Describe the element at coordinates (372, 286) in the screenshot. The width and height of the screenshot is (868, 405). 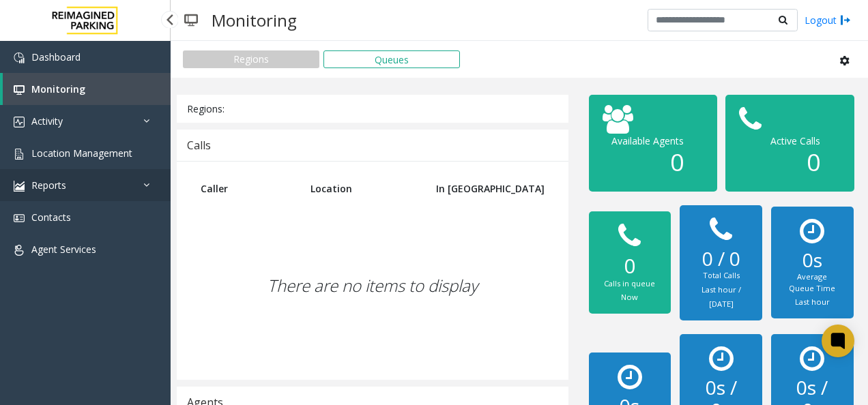
I see `div: There are no items to display` at that location.